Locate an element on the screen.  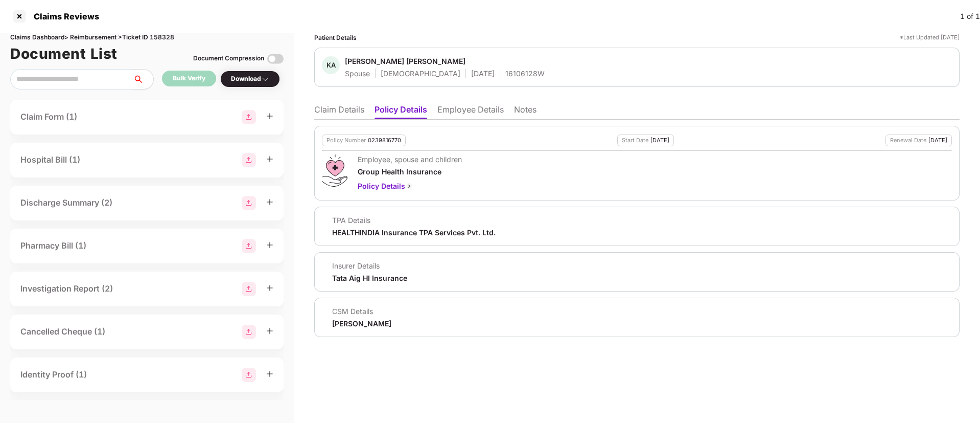
li: Notes is located at coordinates (526, 111).